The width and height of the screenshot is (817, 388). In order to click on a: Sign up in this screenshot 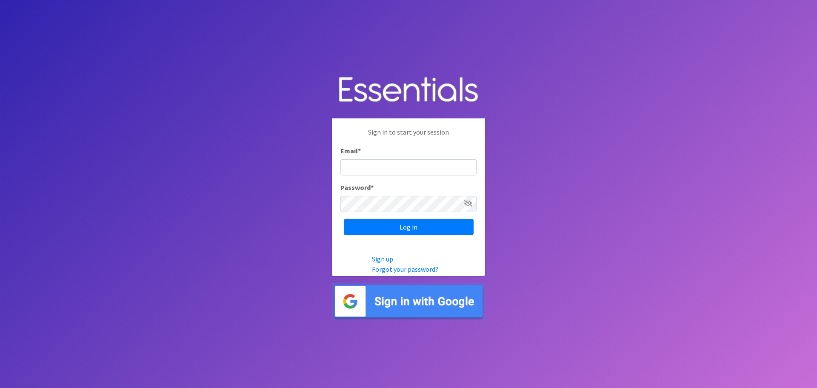, I will do `click(382, 259)`.